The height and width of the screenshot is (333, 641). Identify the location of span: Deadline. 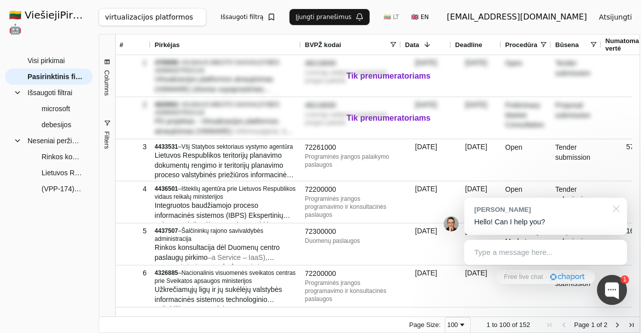
(469, 45).